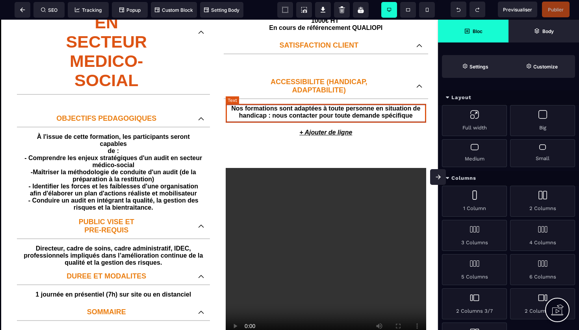 The width and height of the screenshot is (579, 330). Describe the element at coordinates (542, 270) in the screenshot. I see `div: 6 Columns` at that location.